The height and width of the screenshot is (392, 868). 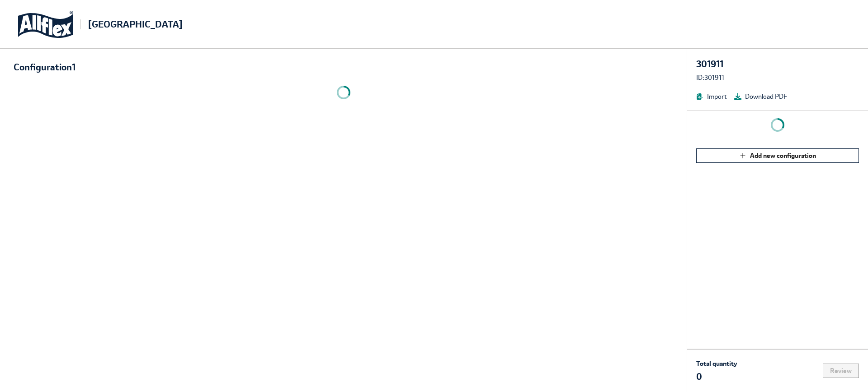 What do you see at coordinates (44, 67) in the screenshot?
I see `div: Configuration 1` at bounding box center [44, 67].